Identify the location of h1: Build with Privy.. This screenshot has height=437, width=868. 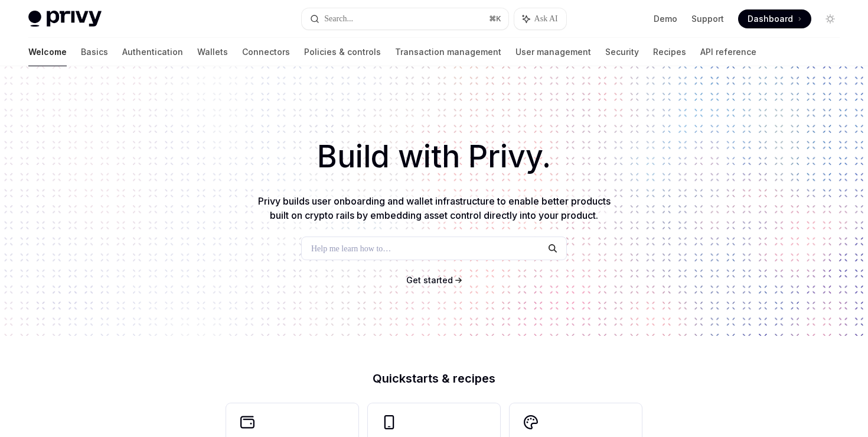
(434, 156).